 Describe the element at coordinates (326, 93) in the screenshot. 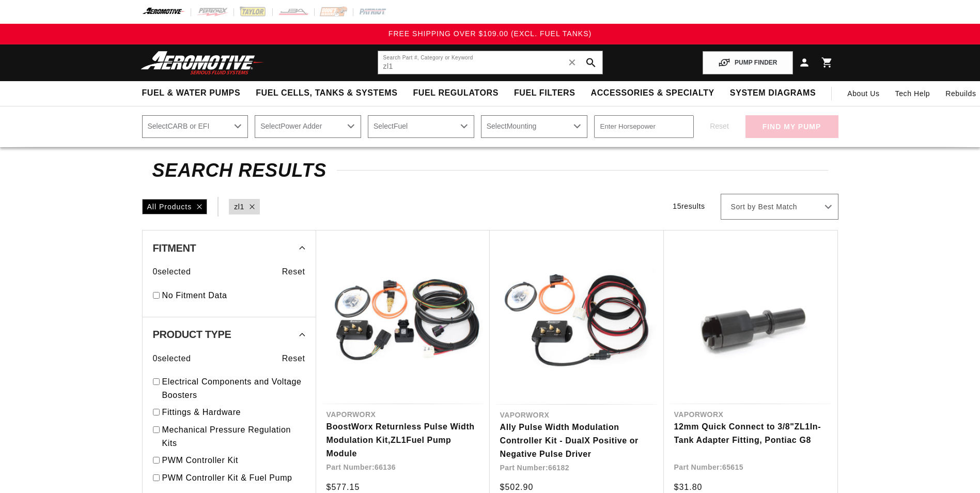

I see `summary: Fuel Cells, Tanks & Systems` at that location.